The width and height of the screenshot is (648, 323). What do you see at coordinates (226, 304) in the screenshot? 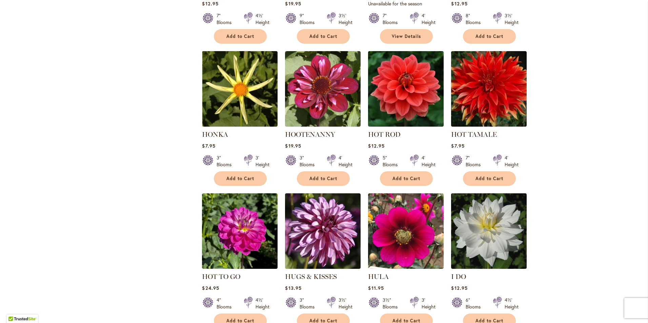
I see `div: 4" Blooms` at bounding box center [226, 304].